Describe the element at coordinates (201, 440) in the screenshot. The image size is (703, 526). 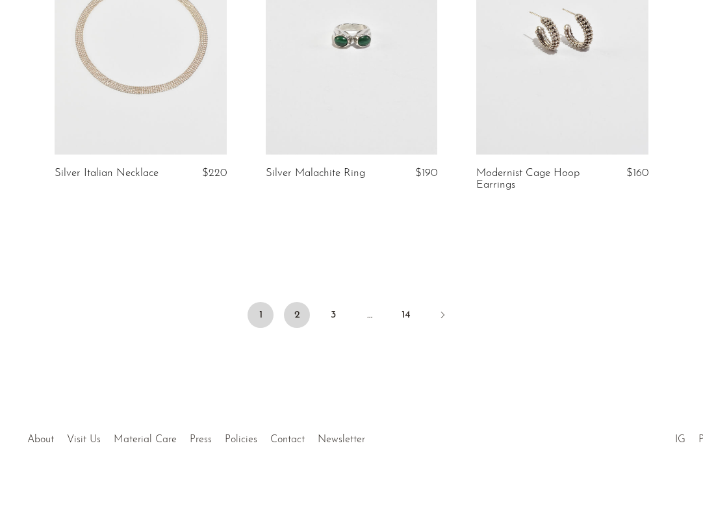
I see `a: Press` at that location.